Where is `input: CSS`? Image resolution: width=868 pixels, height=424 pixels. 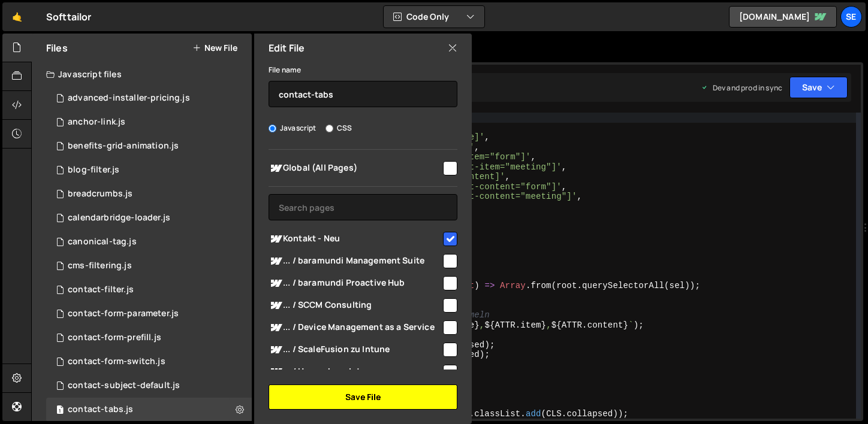 input: CSS is located at coordinates (329, 129).